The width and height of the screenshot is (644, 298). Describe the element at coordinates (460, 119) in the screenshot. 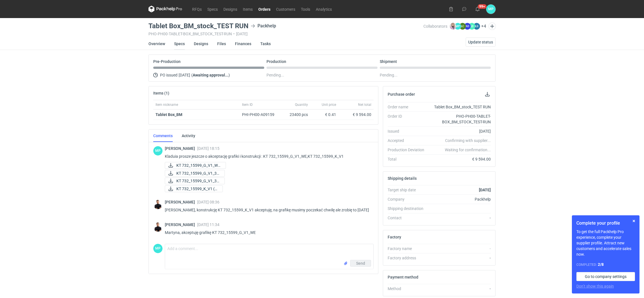

I see `div: PHO-PH00-TABLET-BOX_BM_STOCK_TEST-RUN` at that location.